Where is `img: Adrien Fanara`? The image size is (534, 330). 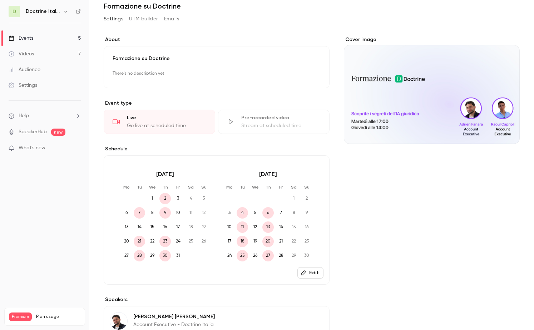 img: Adrien Fanara is located at coordinates (119, 321).